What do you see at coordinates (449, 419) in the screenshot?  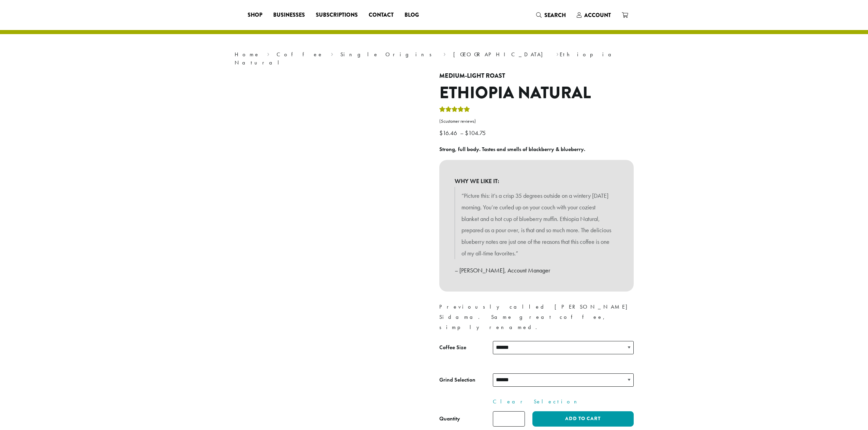 I see `div: Quantity` at bounding box center [449, 419].